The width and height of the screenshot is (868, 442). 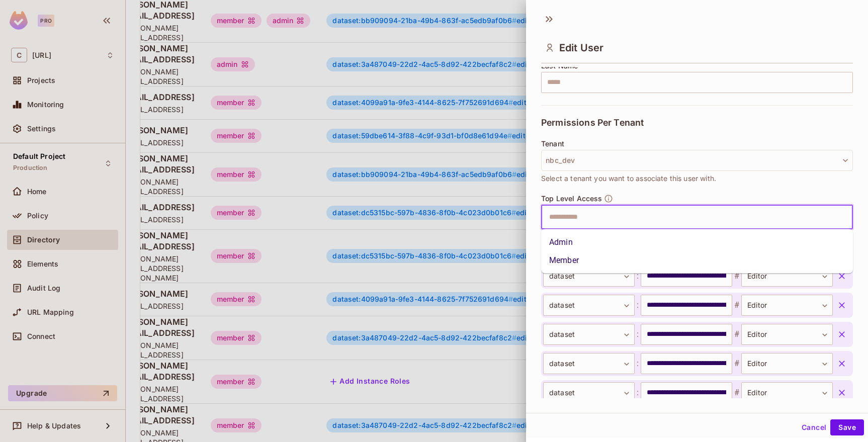 I want to click on span: Top Level Access, so click(x=571, y=199).